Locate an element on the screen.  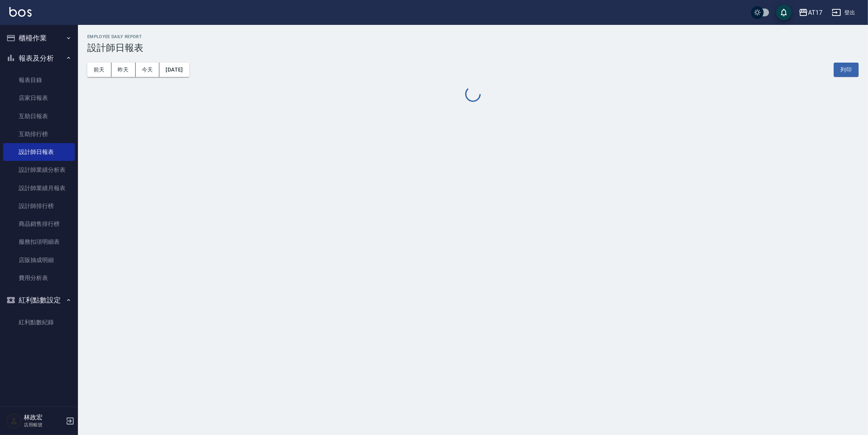
a: 報表目錄 is located at coordinates (39, 80).